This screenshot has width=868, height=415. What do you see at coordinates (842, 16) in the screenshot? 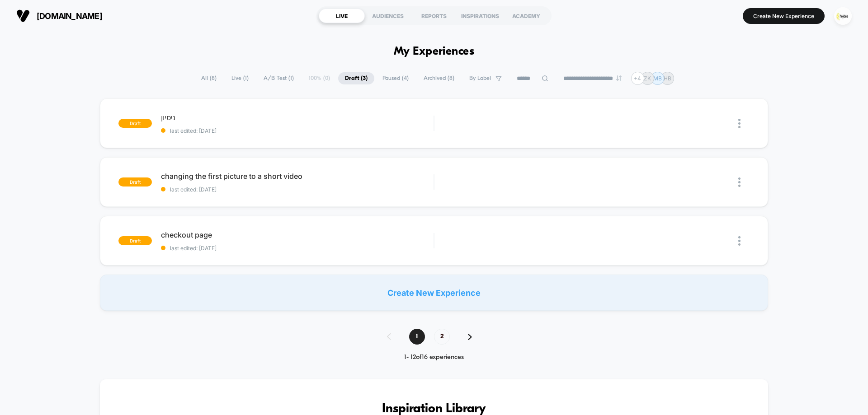
I see `button: ppic` at bounding box center [842, 16].